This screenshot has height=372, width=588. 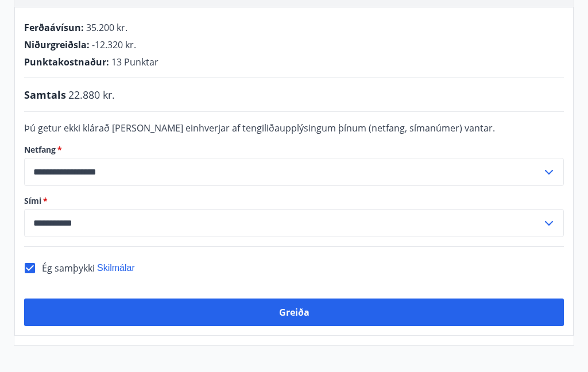 What do you see at coordinates (45, 95) in the screenshot?
I see `span: Samtals` at bounding box center [45, 95].